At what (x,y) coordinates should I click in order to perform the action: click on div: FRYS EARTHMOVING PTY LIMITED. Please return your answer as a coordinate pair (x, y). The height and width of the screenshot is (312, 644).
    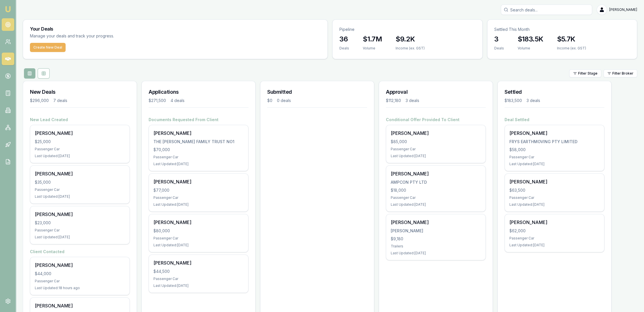
    Looking at the image, I should click on (554, 141).